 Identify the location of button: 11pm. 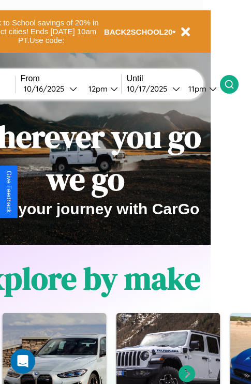
(200, 89).